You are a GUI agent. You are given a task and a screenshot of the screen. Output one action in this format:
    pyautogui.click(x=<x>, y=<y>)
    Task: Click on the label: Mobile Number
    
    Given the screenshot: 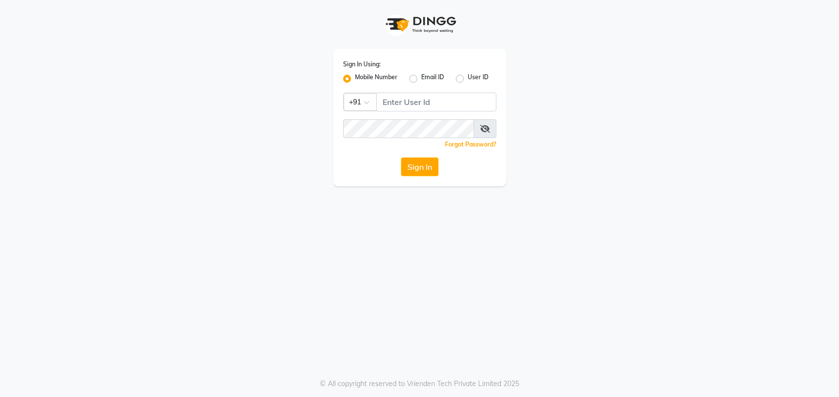 What is the action you would take?
    pyautogui.click(x=376, y=79)
    